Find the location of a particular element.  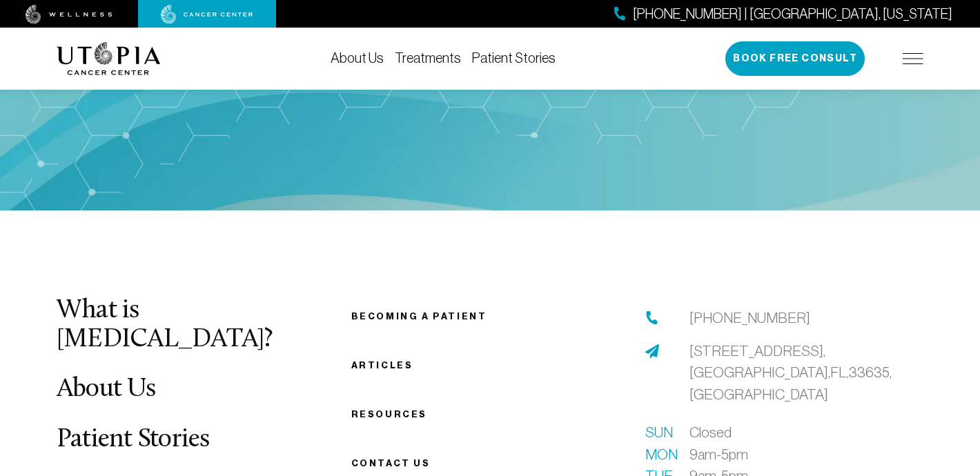

a: Articles is located at coordinates (383, 365).